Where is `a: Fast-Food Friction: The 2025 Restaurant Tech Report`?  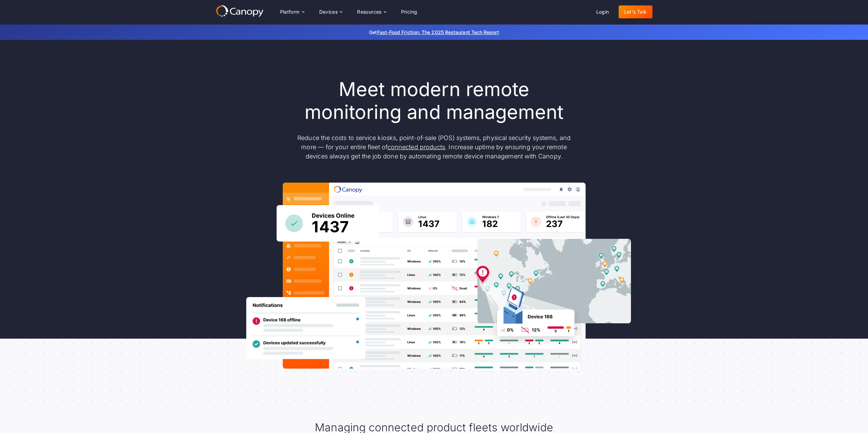
a: Fast-Food Friction: The 2025 Restaurant Tech Report is located at coordinates (438, 32).